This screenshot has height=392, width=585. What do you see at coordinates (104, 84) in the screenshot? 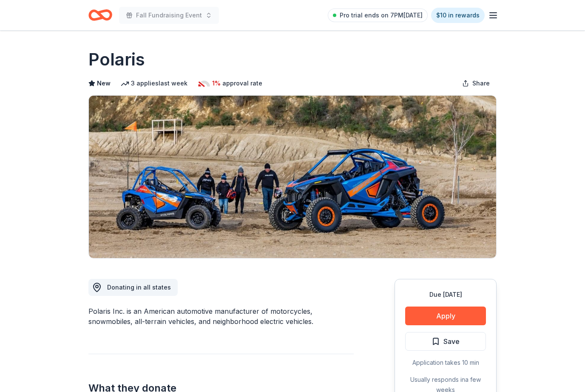
I see `span: New` at bounding box center [104, 84].